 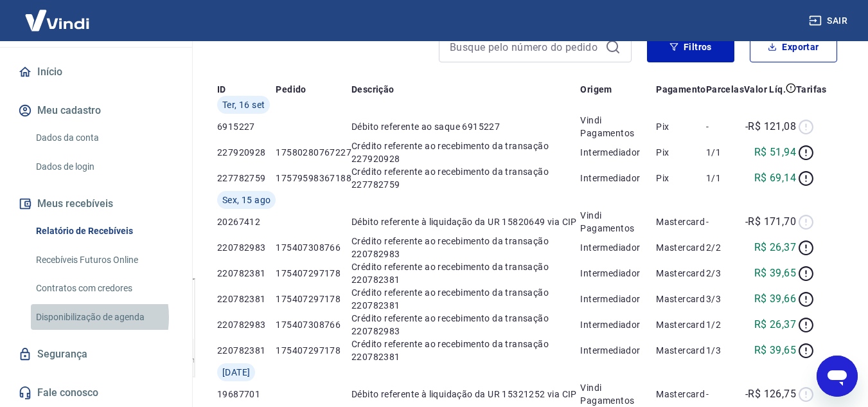 What do you see at coordinates (690, 47) in the screenshot?
I see `button: Filtros` at bounding box center [690, 47].